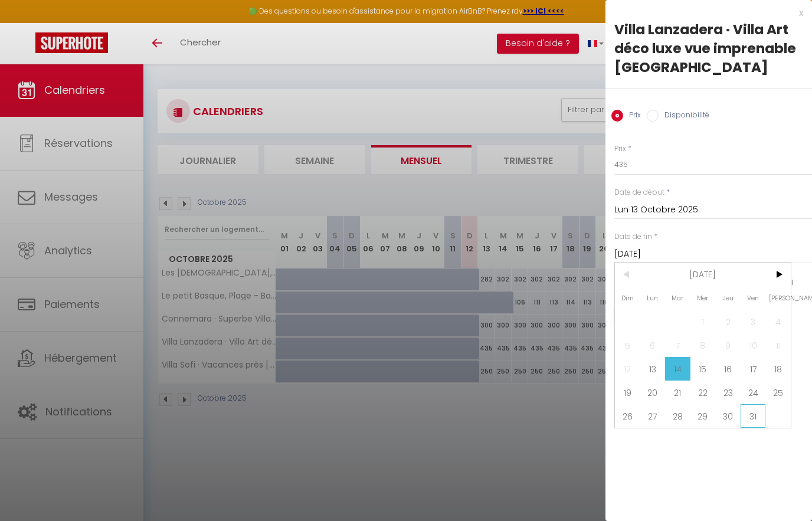  What do you see at coordinates (704, 13) in the screenshot?
I see `div: x` at bounding box center [704, 13].